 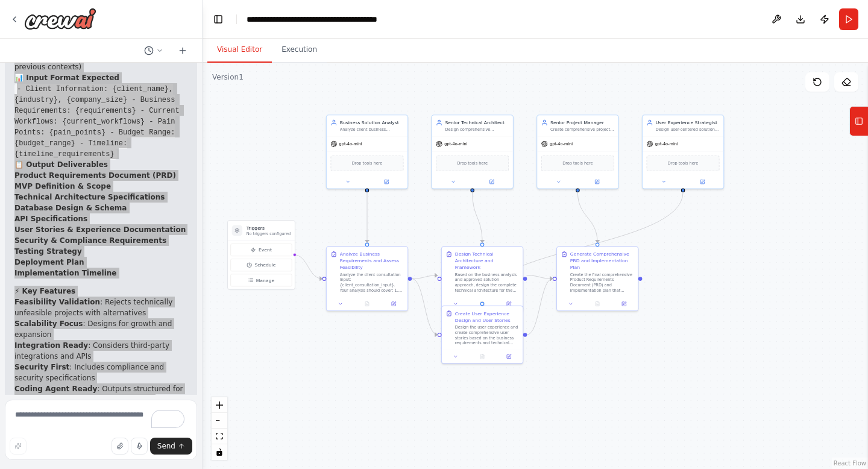 What do you see at coordinates (367, 152) in the screenshot?
I see `div: Business Solution AnalystAnalyze client business requirements from {client_consultation_input}, a...` at bounding box center [367, 152].